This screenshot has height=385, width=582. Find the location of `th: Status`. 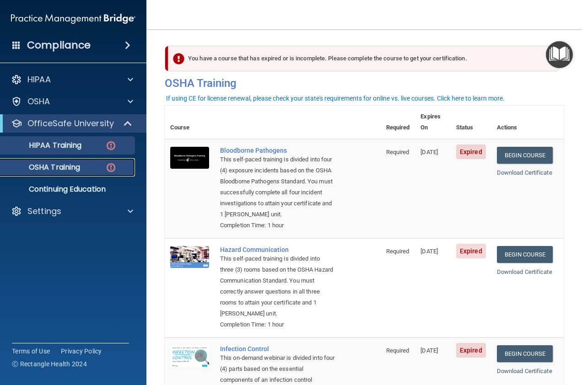

th: Status is located at coordinates (471, 122).